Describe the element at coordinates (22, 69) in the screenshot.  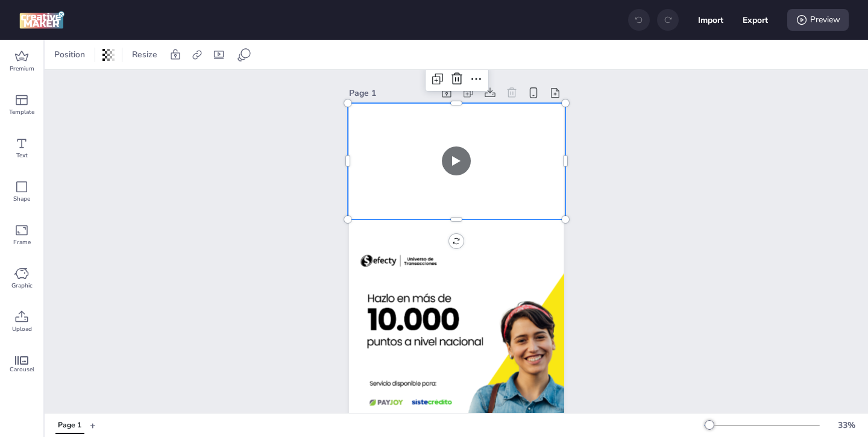
I see `span: Premium` at that location.